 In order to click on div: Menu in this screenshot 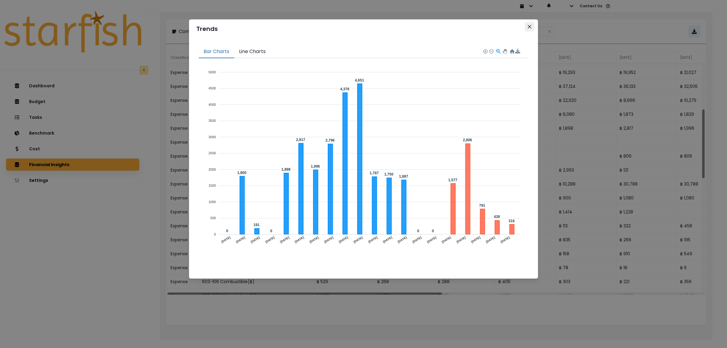, I will do `click(517, 51)`.